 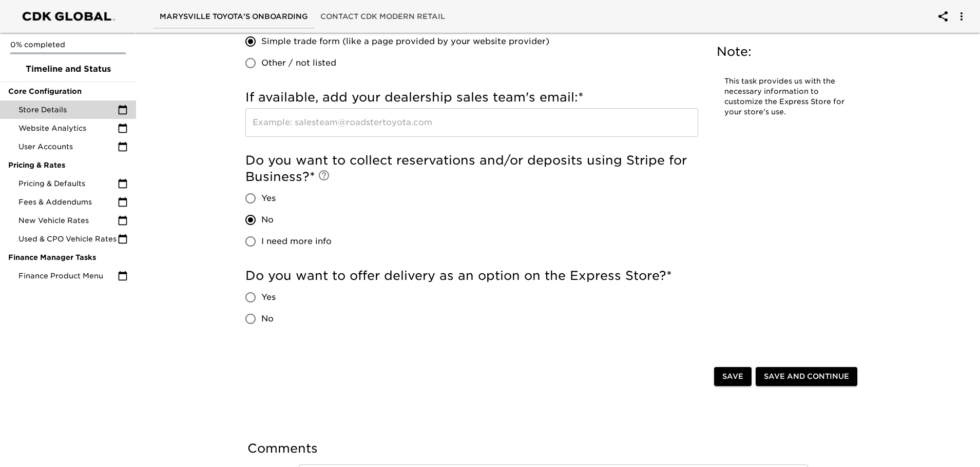 What do you see at coordinates (732, 377) in the screenshot?
I see `span: Save` at bounding box center [732, 377].